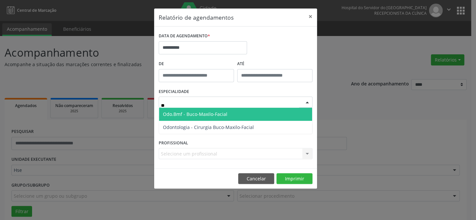 Image resolution: width=476 pixels, height=220 pixels. I want to click on span: Odontologia - Cirurgia Buco-Maxilo-Facial, so click(208, 127).